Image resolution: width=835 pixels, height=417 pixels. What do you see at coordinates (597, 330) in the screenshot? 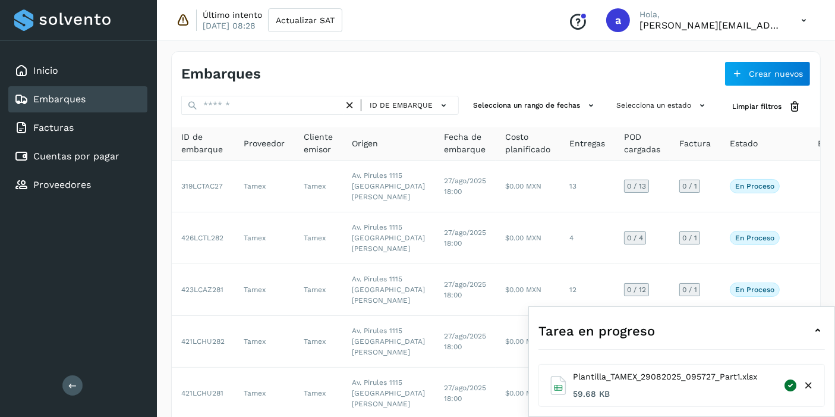
I see `span: Tarea en progreso` at bounding box center [597, 330].